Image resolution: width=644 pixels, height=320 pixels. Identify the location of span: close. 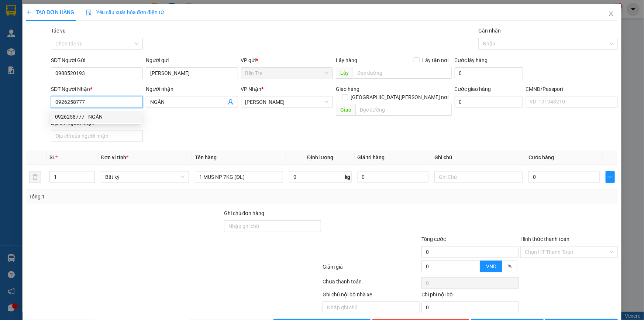
(611, 14).